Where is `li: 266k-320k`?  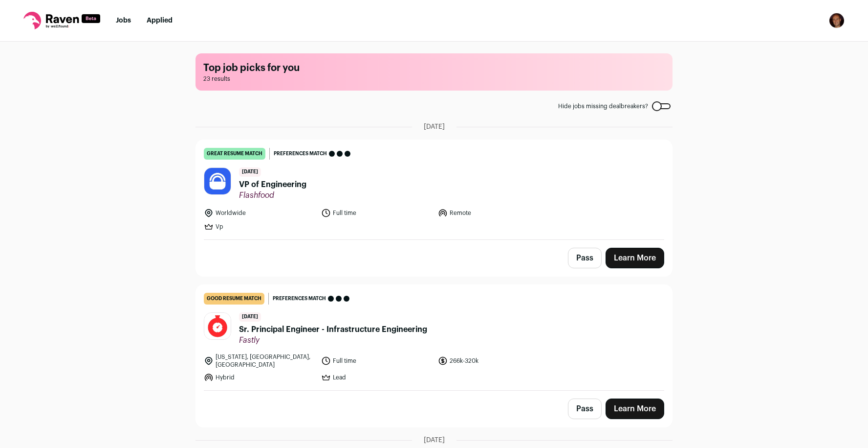 li: 266k-320k is located at coordinates (494, 360).